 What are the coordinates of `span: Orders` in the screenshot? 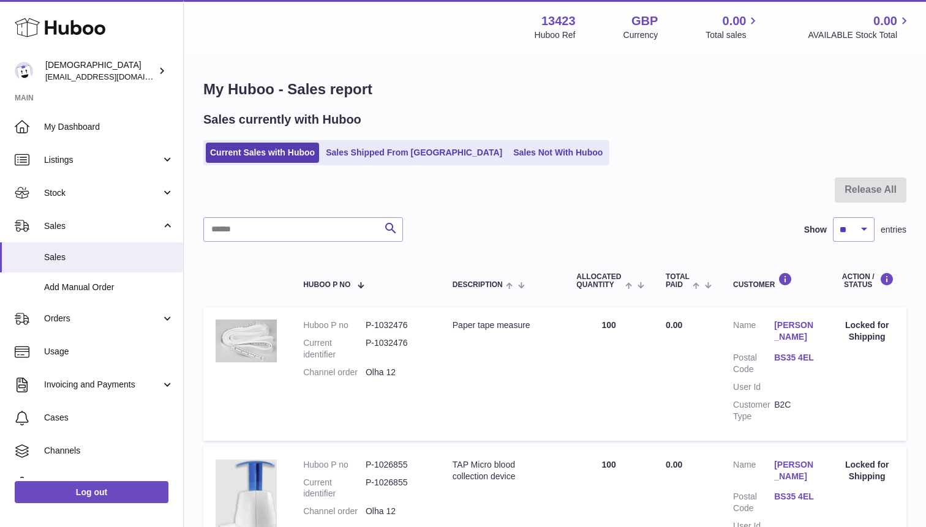 It's located at (102, 318).